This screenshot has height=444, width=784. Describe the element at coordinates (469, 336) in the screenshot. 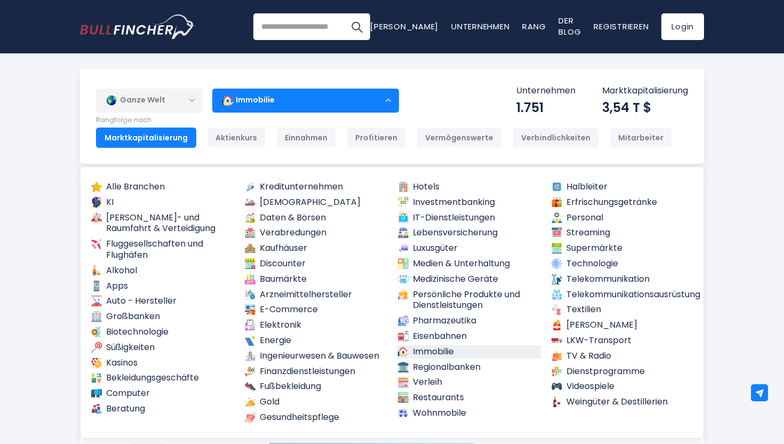

I see `a: Eisenbahnen` at that location.